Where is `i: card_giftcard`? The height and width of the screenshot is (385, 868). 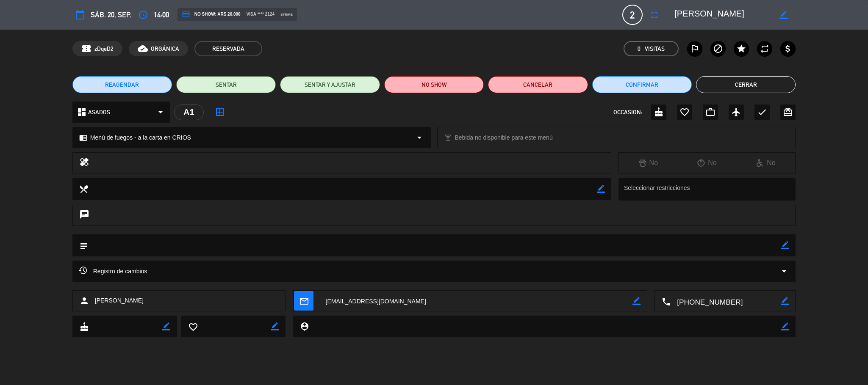
i: card_giftcard is located at coordinates (788, 112).